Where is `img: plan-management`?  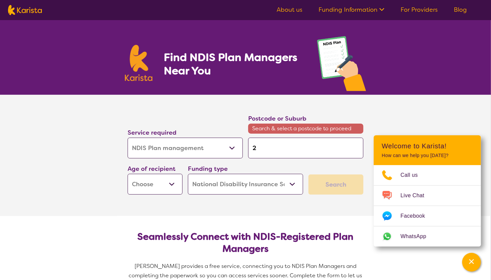
img: plan-management is located at coordinates (342, 65).